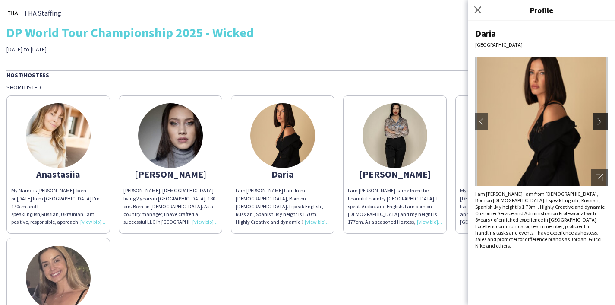 The image size is (615, 305). What do you see at coordinates (33, 214) in the screenshot?
I see `span: English,` at bounding box center [33, 214].